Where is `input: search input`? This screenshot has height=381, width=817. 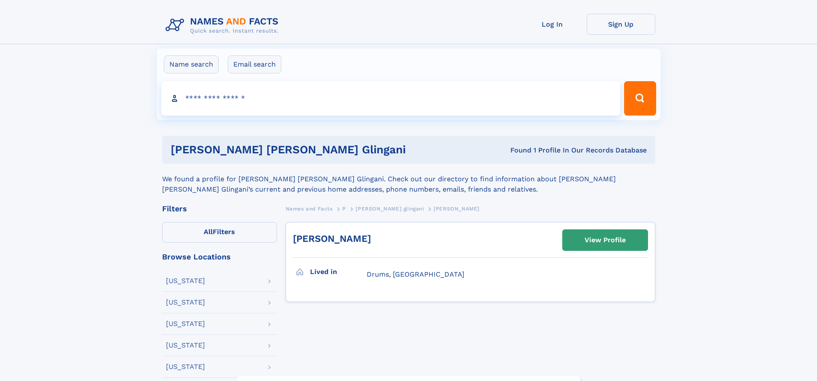 input: search input is located at coordinates (391, 98).